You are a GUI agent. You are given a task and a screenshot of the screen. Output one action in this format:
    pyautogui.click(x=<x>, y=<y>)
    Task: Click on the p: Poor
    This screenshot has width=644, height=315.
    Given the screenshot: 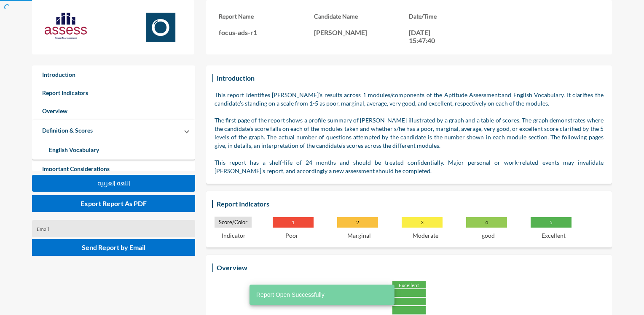 What is the action you would take?
    pyautogui.click(x=292, y=235)
    